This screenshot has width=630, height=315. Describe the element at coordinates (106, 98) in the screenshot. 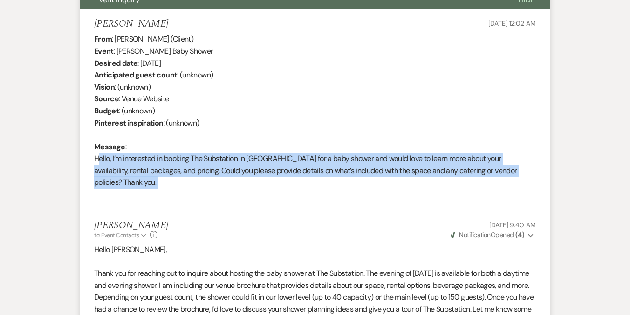

I see `b: Source` at that location.